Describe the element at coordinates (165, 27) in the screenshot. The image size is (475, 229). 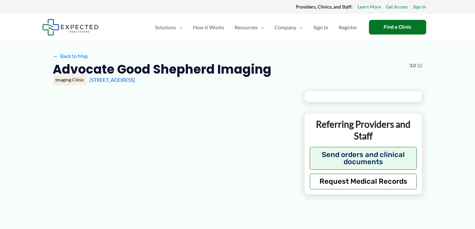
I see `span: Solutions` at that location.